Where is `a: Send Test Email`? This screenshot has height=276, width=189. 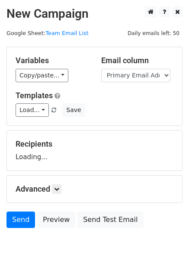
a: Send Test Email is located at coordinates (110, 219).